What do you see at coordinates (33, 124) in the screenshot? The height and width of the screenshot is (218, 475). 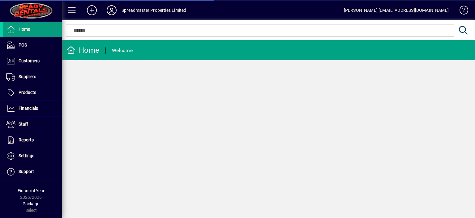 I see `a: Staff` at bounding box center [33, 124].